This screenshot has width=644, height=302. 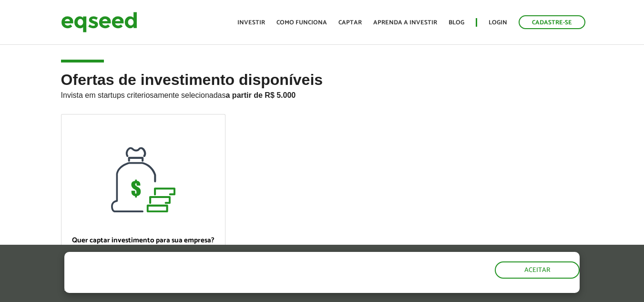 What do you see at coordinates (251, 23) in the screenshot?
I see `a: Investir` at bounding box center [251, 23].